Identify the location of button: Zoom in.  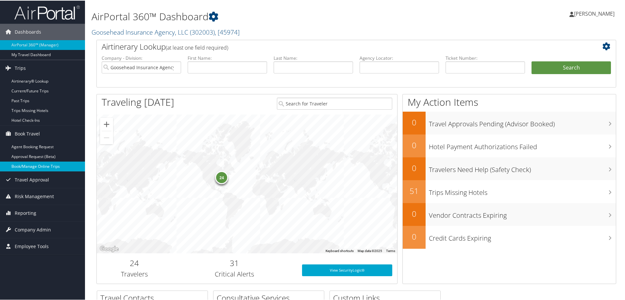
(107, 124).